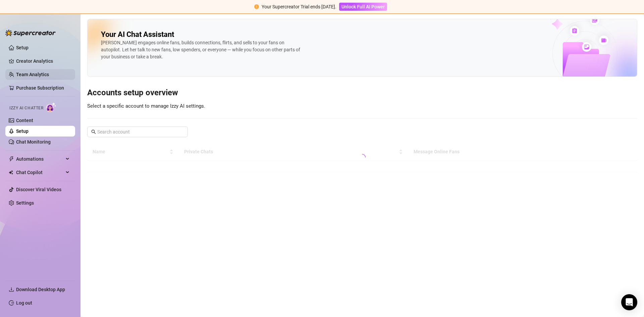  I want to click on span: exclamation-circle, so click(257, 7).